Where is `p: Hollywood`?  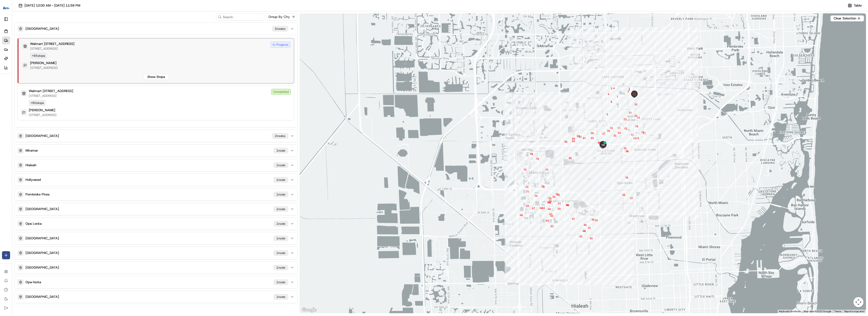 p: Hollywood is located at coordinates (33, 180).